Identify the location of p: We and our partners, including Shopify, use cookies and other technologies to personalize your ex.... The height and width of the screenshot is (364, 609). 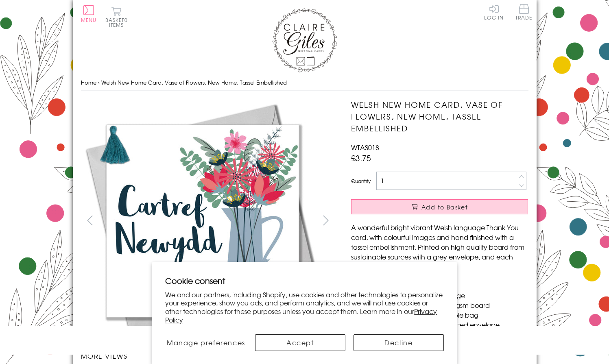
(304, 307).